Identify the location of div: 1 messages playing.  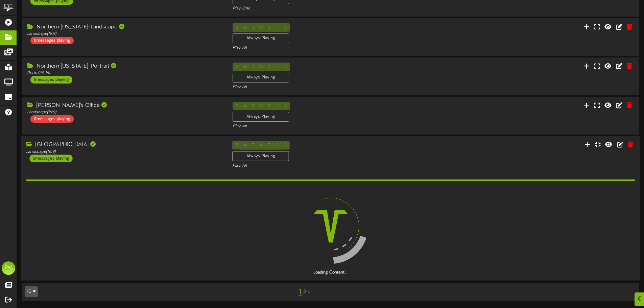
(52, 80).